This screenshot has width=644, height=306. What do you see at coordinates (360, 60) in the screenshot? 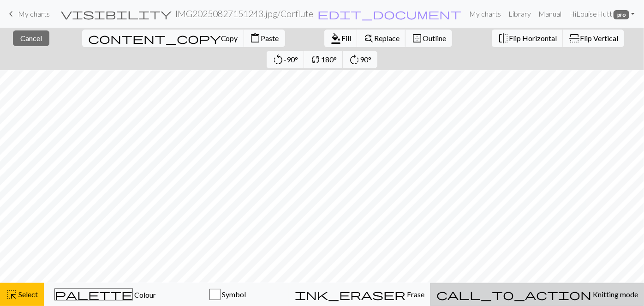
I see `button: 90°` at bounding box center [360, 60].